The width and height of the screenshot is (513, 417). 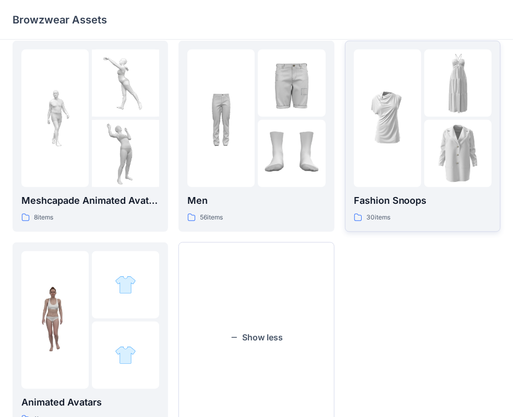 I want to click on p: Fashion Snoops, so click(x=422, y=201).